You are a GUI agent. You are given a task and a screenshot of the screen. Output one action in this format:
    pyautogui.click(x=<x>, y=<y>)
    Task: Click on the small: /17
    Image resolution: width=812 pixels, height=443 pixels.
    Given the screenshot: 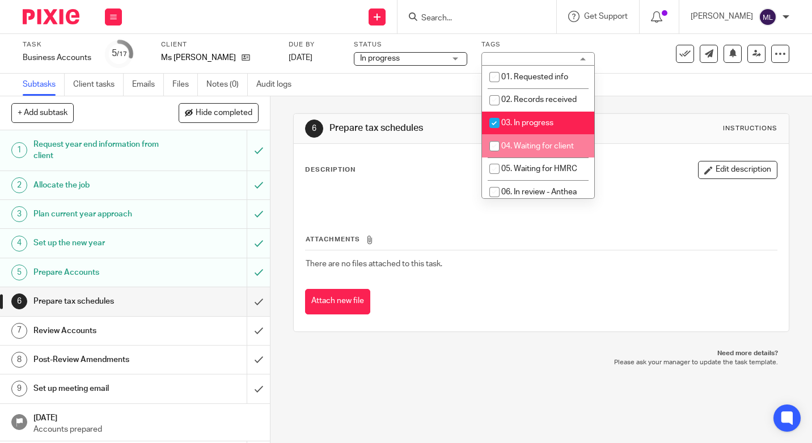 What is the action you would take?
    pyautogui.click(x=122, y=54)
    